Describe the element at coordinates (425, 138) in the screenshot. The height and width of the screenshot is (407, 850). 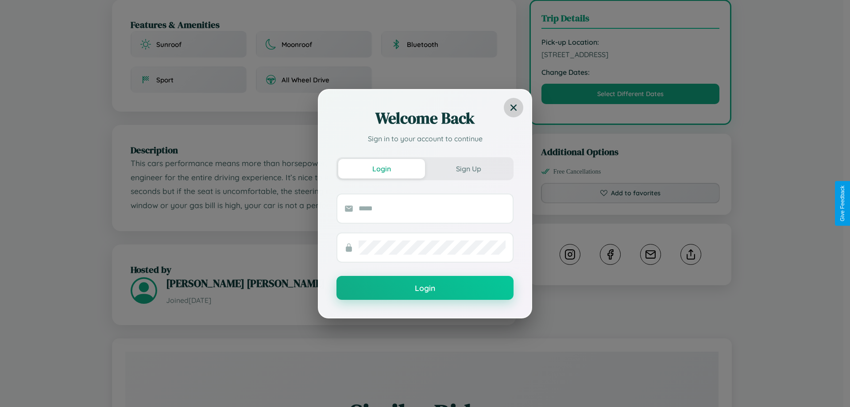
I see `p: Sign in to your account to continue` at that location.